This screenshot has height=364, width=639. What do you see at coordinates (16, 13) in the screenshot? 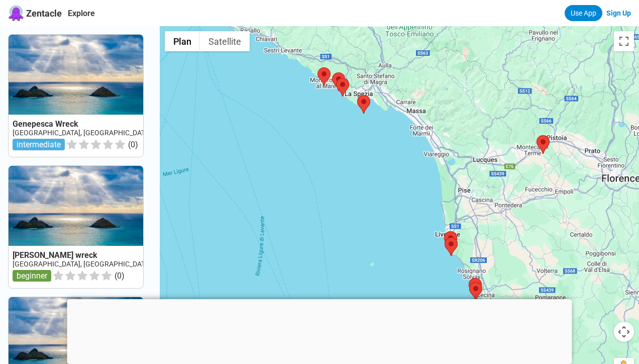
I see `img: Zentacle logo` at bounding box center [16, 13].